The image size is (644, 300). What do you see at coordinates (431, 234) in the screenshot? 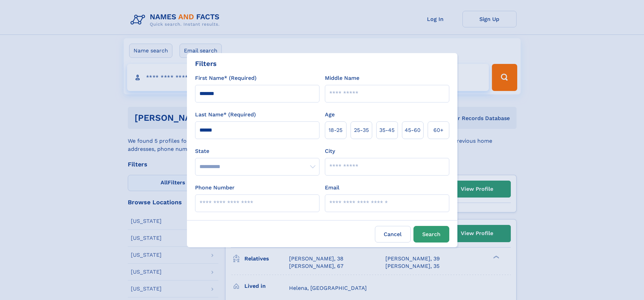
I see `button: Search` at bounding box center [431, 234].